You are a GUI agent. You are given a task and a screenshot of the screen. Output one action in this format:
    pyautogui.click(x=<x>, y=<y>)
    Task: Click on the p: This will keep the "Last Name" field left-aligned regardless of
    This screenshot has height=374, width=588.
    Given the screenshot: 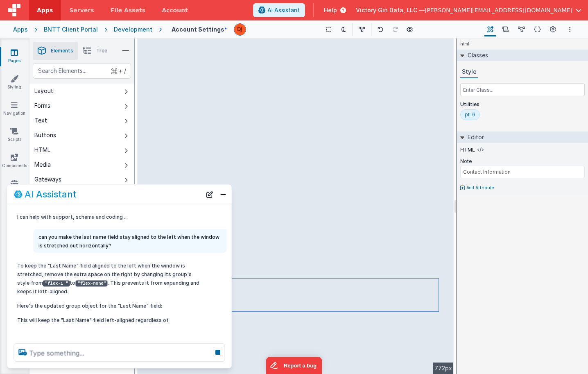 What is the action you would take?
    pyautogui.click(x=109, y=319)
    